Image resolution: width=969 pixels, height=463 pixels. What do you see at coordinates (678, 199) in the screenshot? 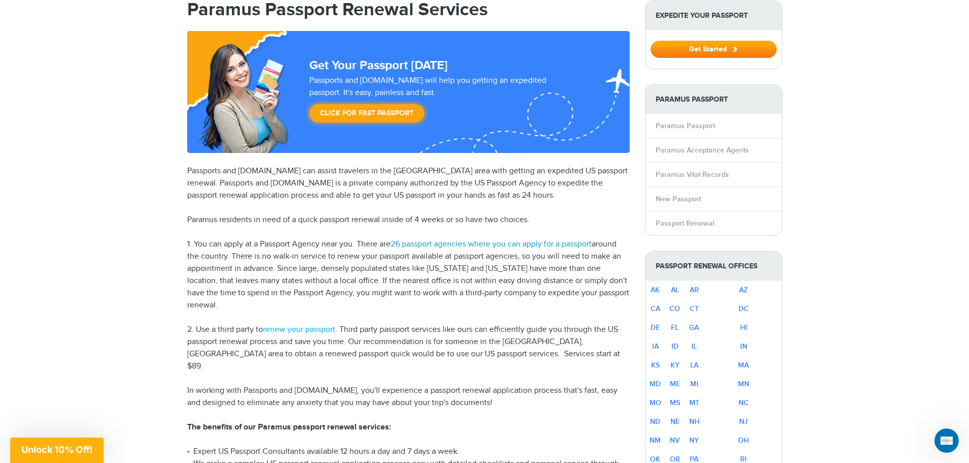
I see `a: New Passport` at bounding box center [678, 199].